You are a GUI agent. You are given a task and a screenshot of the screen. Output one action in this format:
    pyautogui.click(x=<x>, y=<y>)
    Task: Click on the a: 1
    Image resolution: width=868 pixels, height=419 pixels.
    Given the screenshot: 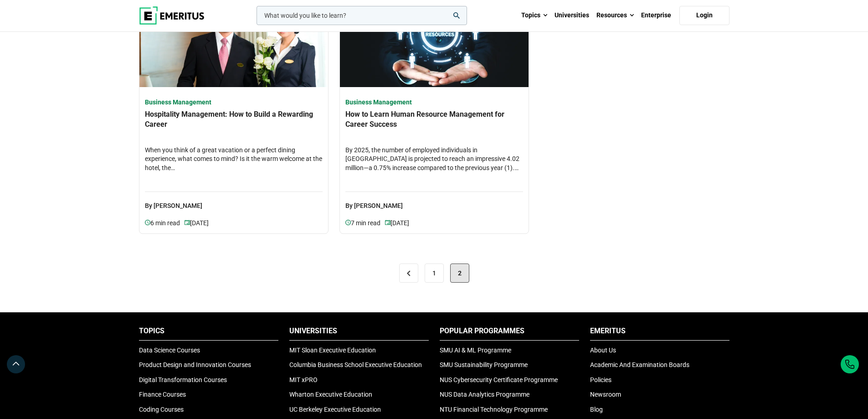 What is the action you would take?
    pyautogui.click(x=434, y=273)
    